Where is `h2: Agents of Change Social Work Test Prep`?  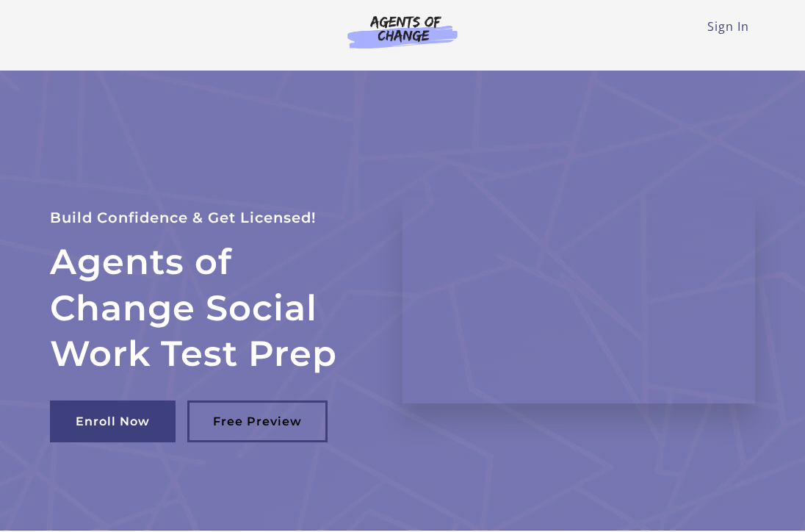 h2: Agents of Change Social Work Test Prep is located at coordinates (215, 307).